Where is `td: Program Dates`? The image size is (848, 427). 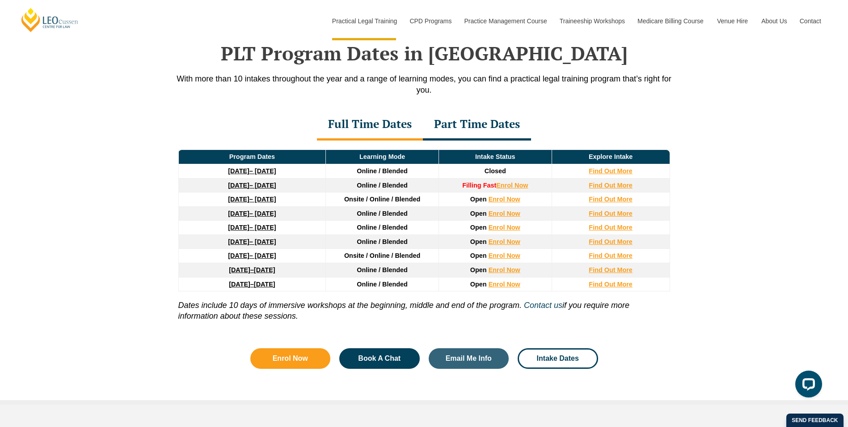
td: Program Dates is located at coordinates (252, 157).